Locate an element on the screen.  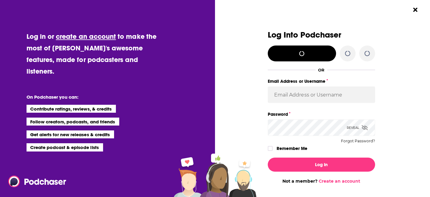
label: Remember Me is located at coordinates (292, 148).